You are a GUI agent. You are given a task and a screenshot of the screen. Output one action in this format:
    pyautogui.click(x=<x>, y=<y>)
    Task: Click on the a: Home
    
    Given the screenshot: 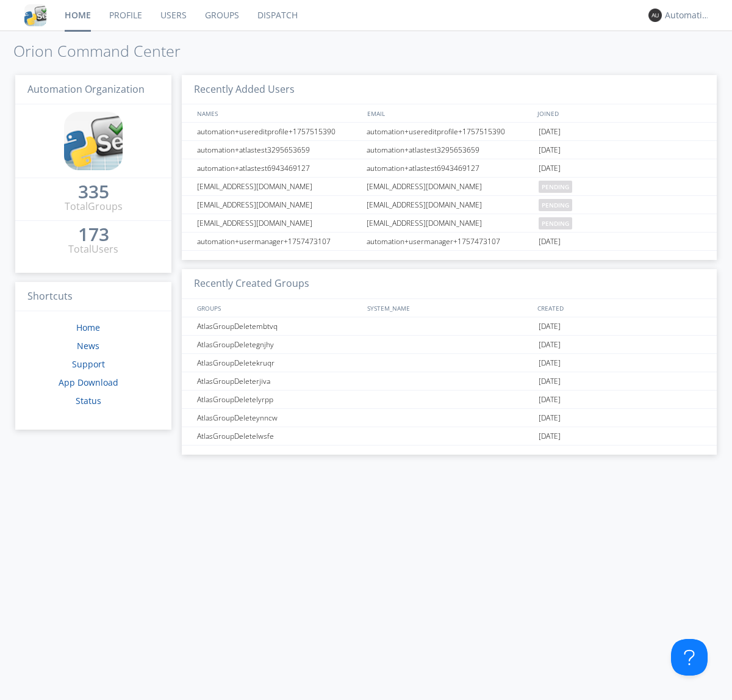 What is the action you would take?
    pyautogui.click(x=88, y=327)
    